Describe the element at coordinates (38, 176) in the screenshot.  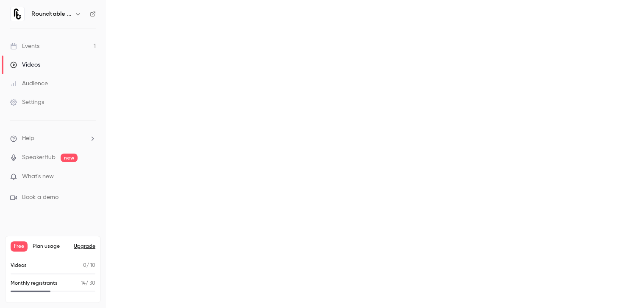
I see `span: What's new` at that location.